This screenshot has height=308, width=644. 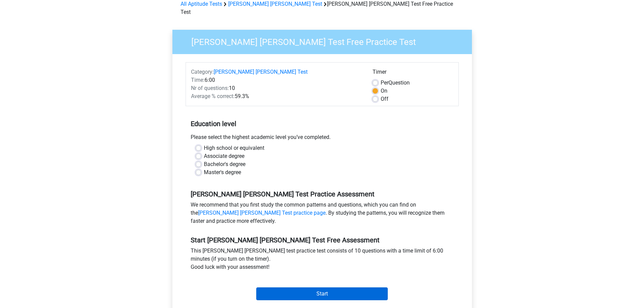 What do you see at coordinates (385, 99) in the screenshot?
I see `label: Off` at bounding box center [385, 99].